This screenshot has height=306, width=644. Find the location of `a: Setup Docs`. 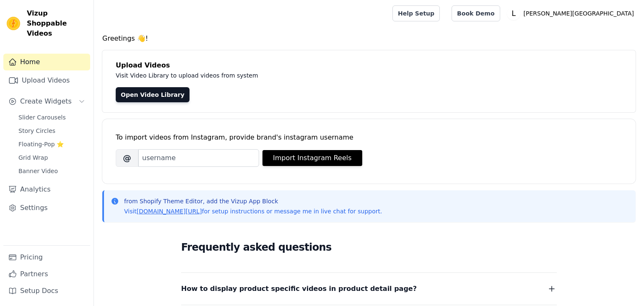

a: Setup Docs is located at coordinates (47, 291).